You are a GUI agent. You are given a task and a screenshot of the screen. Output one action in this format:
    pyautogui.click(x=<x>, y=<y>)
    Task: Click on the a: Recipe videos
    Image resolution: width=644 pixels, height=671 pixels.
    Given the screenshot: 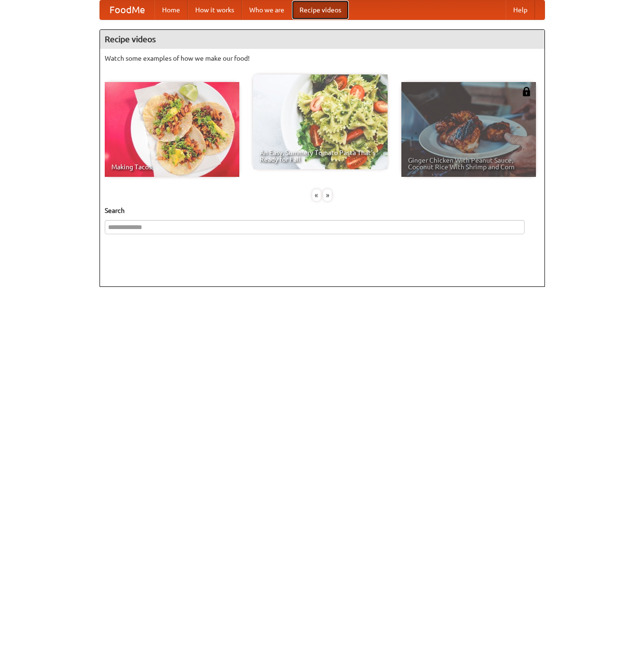 What is the action you would take?
    pyautogui.click(x=320, y=10)
    